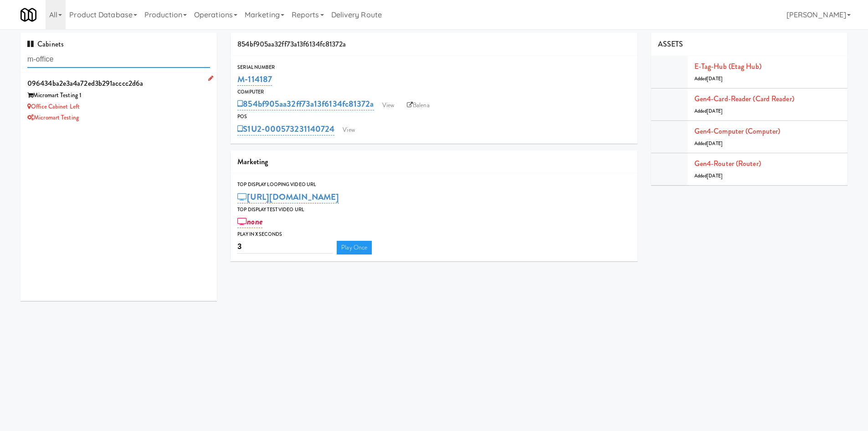 The height and width of the screenshot is (431, 868). Describe the element at coordinates (119, 100) in the screenshot. I see `li: 096434ba2e3a4a72ed3b291acccc2d6aMicromart Testing 1 Office Cabinet LeftMicromart Testing` at that location.